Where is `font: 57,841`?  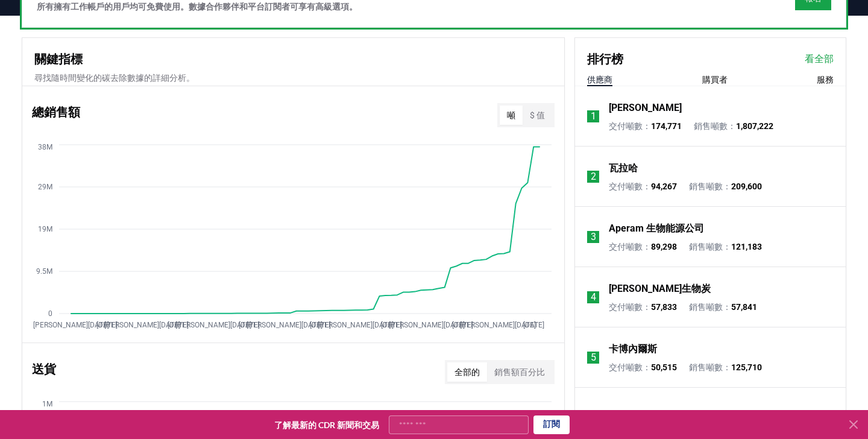 font: 57,841 is located at coordinates (744, 306).